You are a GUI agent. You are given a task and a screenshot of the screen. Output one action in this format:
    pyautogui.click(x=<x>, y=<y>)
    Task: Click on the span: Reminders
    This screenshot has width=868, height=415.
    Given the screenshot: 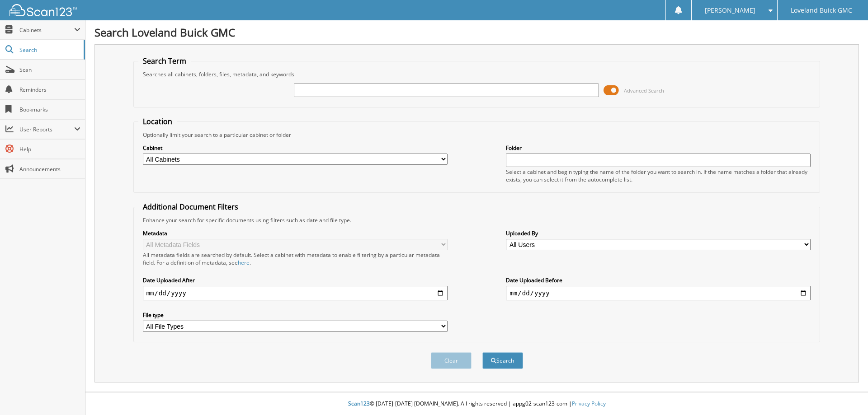 What is the action you would take?
    pyautogui.click(x=49, y=89)
    